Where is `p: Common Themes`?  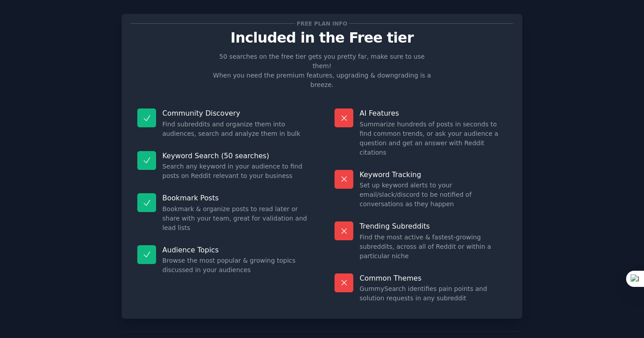 p: Common Themes is located at coordinates (433, 278).